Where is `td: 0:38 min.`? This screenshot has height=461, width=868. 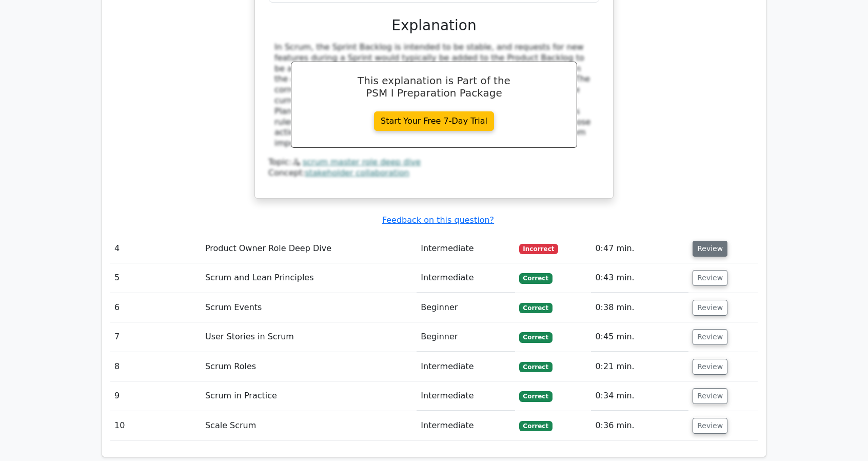
td: 0:38 min. is located at coordinates (640, 307).